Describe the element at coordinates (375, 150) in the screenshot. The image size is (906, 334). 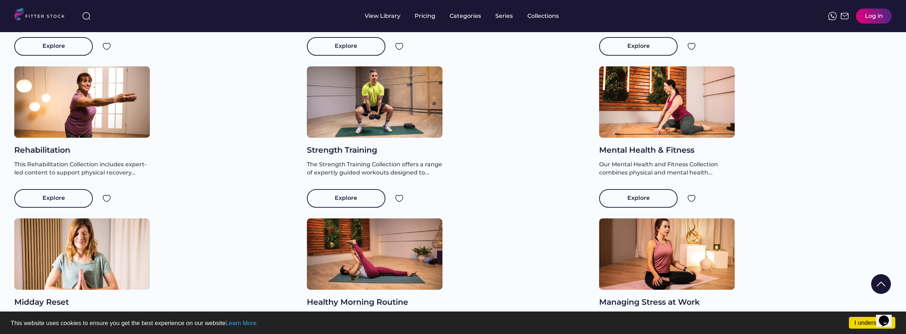
I see `div: Strength Training` at that location.